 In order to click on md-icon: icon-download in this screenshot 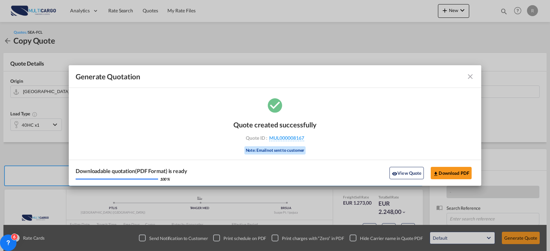, I will do `click(436, 174)`.